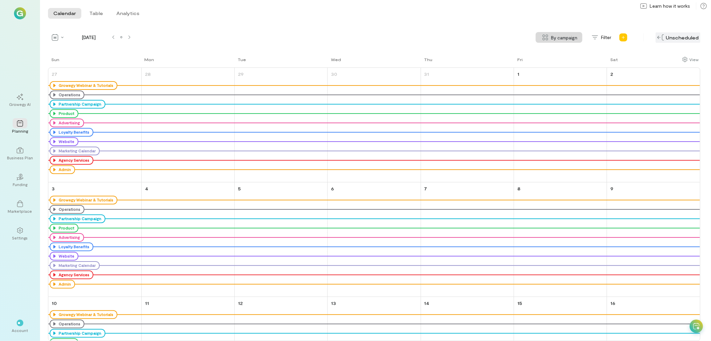 The image size is (711, 341). Describe the element at coordinates (560, 239) in the screenshot. I see `td: August 8, 2025` at that location.